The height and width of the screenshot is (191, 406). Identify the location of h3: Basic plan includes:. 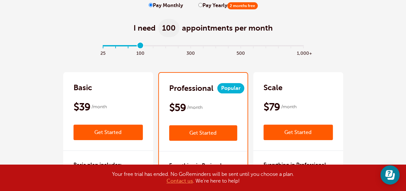
(98, 164).